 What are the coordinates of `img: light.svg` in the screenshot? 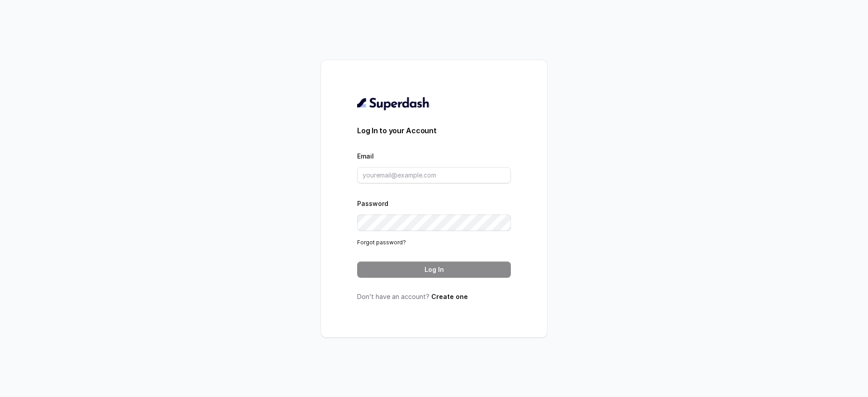 It's located at (393, 103).